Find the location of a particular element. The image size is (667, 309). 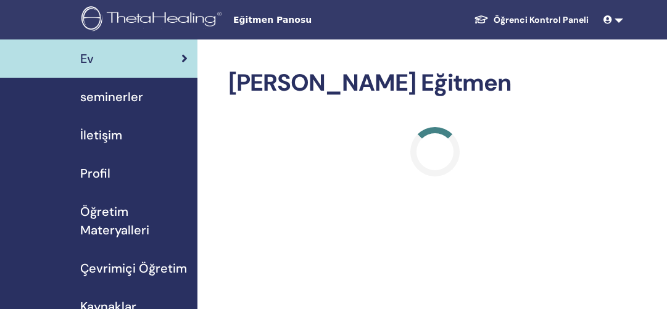

a: Öğrenci Kontrol Paneli is located at coordinates (532, 20).